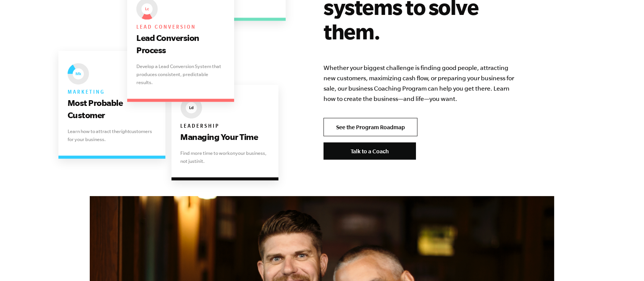 Image resolution: width=644 pixels, height=281 pixels. I want to click on div: Widget de chat, so click(625, 263).